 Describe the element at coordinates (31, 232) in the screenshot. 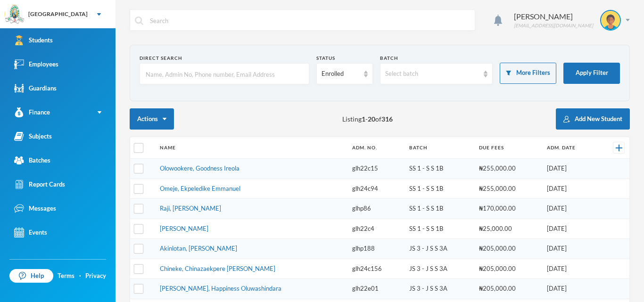

I see `div: Events` at that location.